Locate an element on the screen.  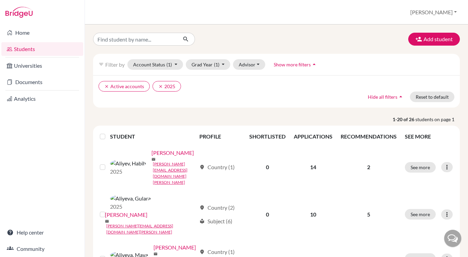
i: filter_list is located at coordinates (101, 64).